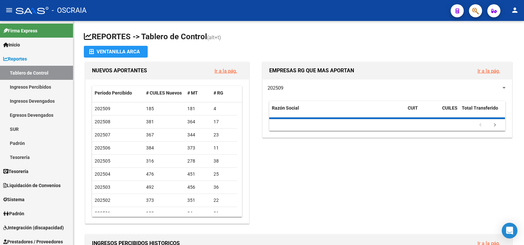 This screenshot has height=245, width=524. What do you see at coordinates (9, 10) in the screenshot?
I see `mat-icon: menu` at bounding box center [9, 10].